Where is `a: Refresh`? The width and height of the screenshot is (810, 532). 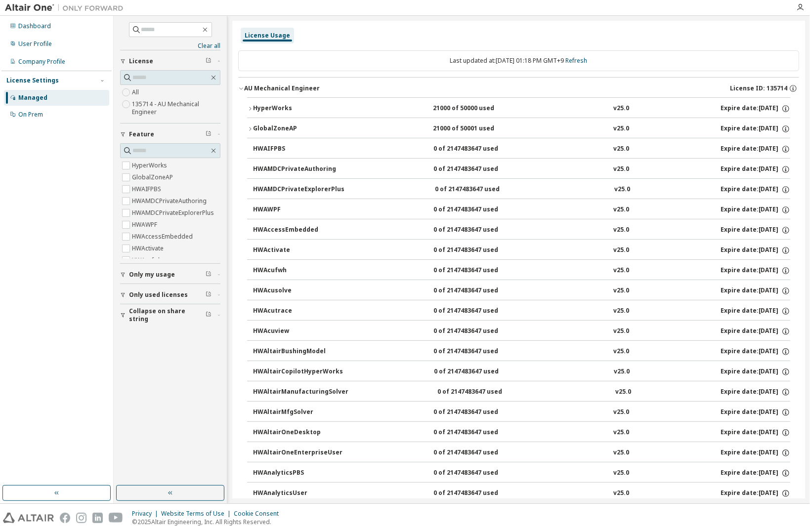
a: Refresh is located at coordinates (577, 60).